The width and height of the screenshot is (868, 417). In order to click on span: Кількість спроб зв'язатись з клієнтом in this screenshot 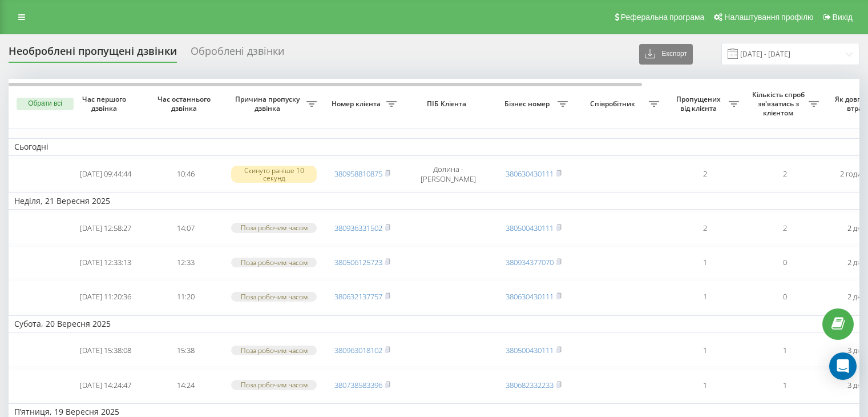, I will do `click(780, 103)`.